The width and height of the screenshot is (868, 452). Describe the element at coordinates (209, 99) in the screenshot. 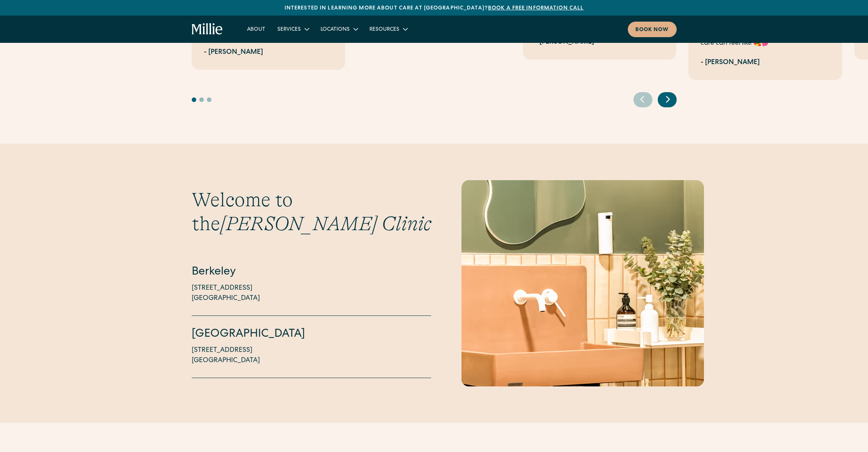

I see `button: Go to slide 3` at that location.